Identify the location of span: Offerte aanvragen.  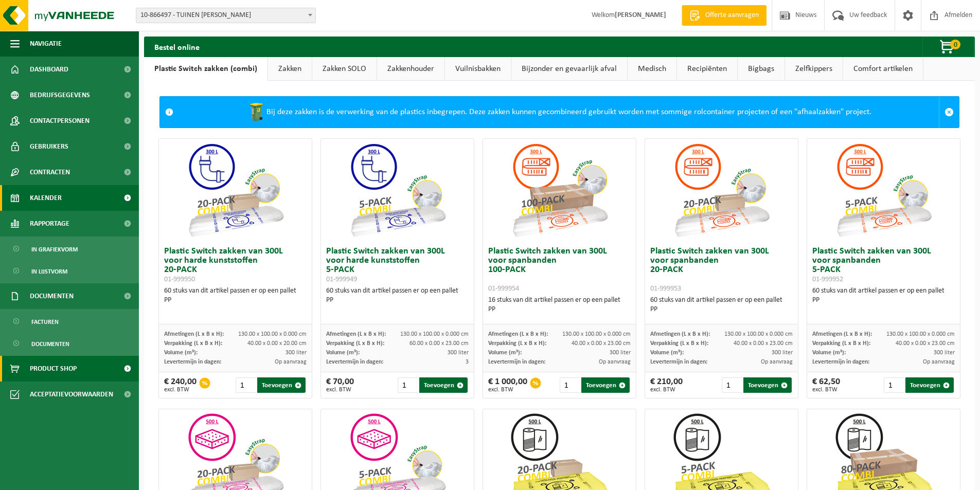
(732, 15).